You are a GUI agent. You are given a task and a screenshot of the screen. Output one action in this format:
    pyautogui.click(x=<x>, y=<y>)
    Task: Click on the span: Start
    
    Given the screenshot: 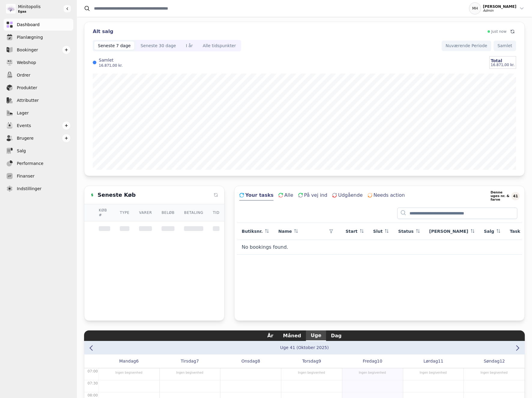 What is the action you would take?
    pyautogui.click(x=351, y=231)
    